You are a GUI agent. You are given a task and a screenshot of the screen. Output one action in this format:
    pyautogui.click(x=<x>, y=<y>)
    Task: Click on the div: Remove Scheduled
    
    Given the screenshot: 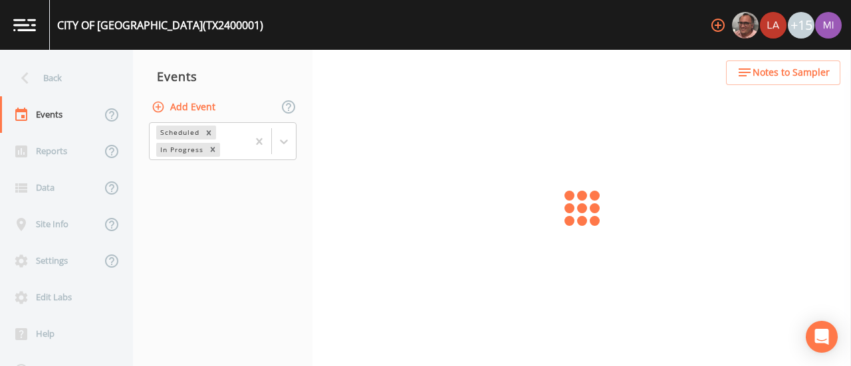 What is the action you would take?
    pyautogui.click(x=209, y=132)
    